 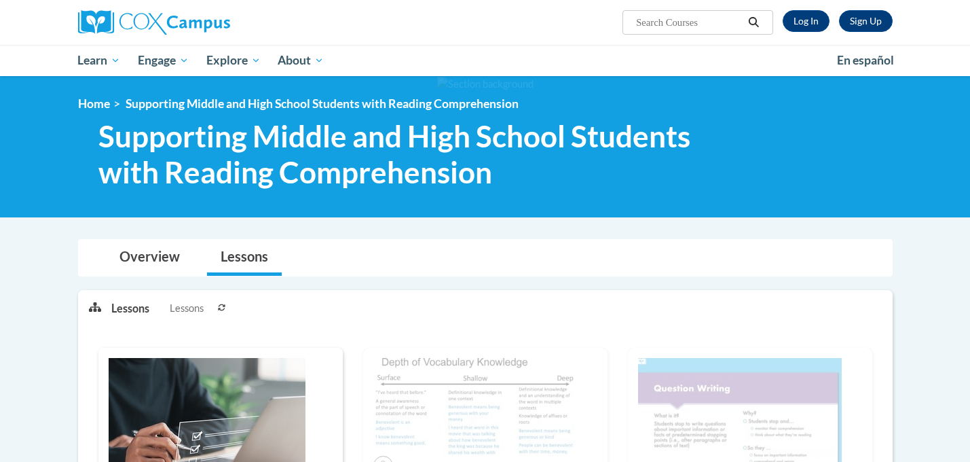 What do you see at coordinates (806, 21) in the screenshot?
I see `a: Log In` at bounding box center [806, 21].